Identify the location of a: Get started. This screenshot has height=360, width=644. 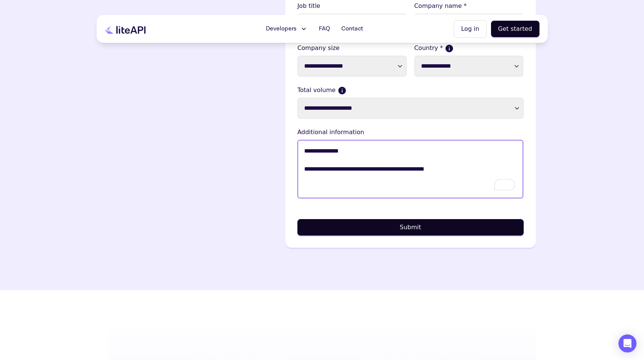
(515, 29).